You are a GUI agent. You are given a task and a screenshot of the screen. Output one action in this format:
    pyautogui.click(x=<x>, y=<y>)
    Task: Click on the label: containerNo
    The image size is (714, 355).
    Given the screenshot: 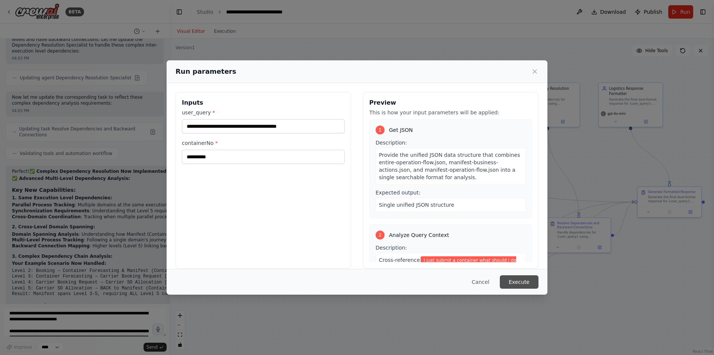 What is the action you would take?
    pyautogui.click(x=263, y=143)
    